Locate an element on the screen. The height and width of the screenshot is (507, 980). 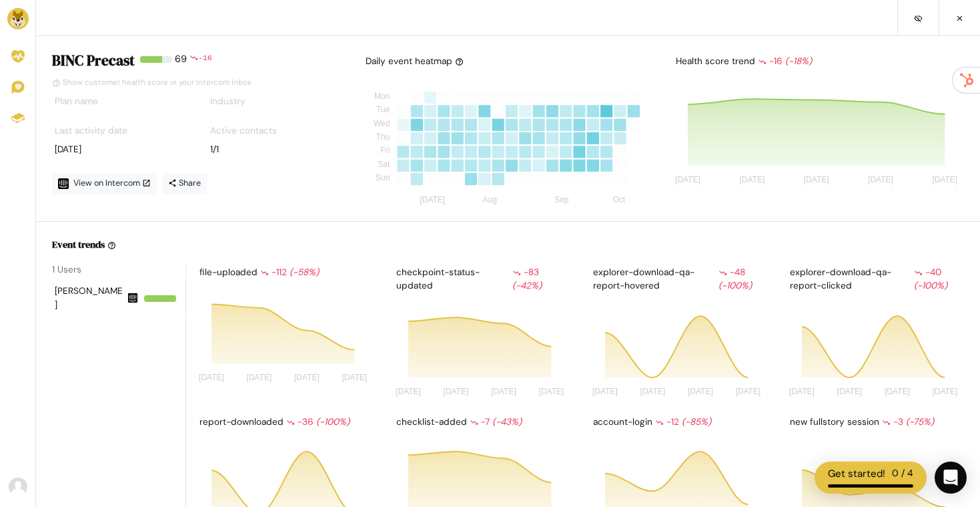
label: Last activity date is located at coordinates (91, 131).